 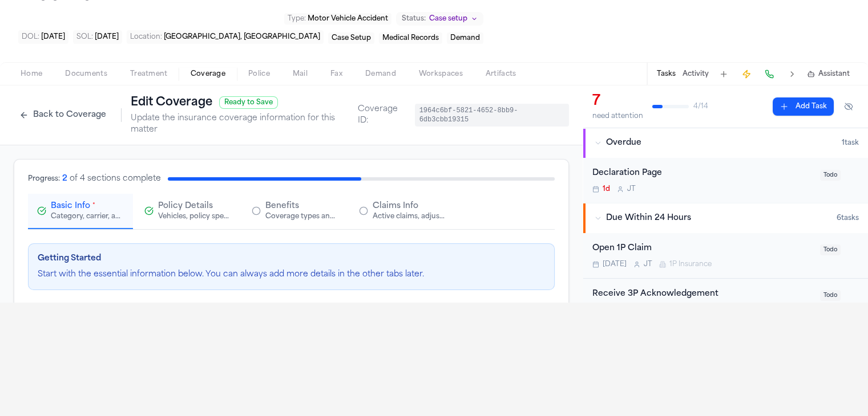 What do you see at coordinates (828, 74) in the screenshot?
I see `button: Assistant` at bounding box center [828, 74].